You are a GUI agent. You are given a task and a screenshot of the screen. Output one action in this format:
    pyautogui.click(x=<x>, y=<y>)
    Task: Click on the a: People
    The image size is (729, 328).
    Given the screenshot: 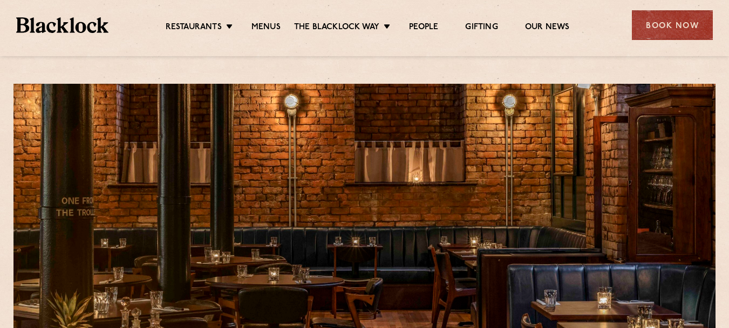 What is the action you would take?
    pyautogui.click(x=424, y=28)
    